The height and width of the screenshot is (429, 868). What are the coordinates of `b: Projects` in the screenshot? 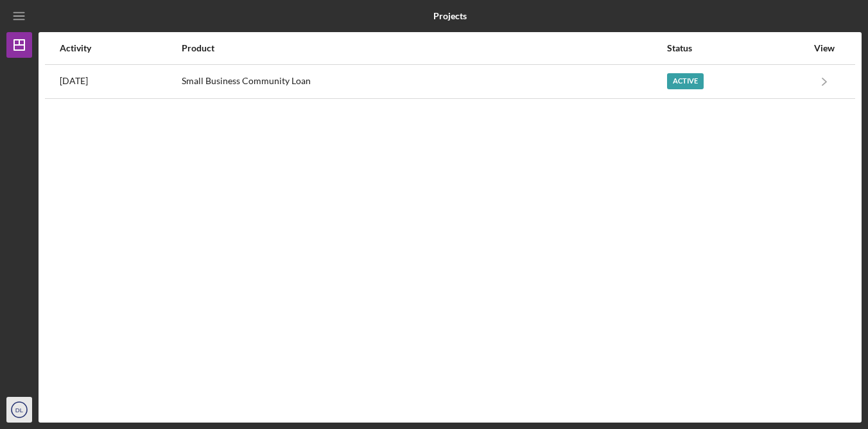 It's located at (450, 16).